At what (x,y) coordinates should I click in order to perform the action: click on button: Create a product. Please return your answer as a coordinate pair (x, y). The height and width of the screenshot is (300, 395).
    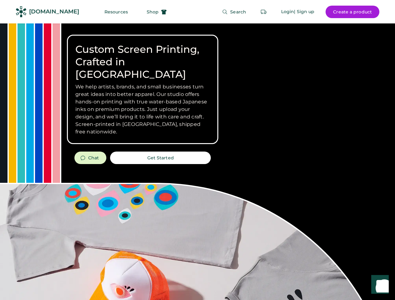
    Looking at the image, I should click on (353, 12).